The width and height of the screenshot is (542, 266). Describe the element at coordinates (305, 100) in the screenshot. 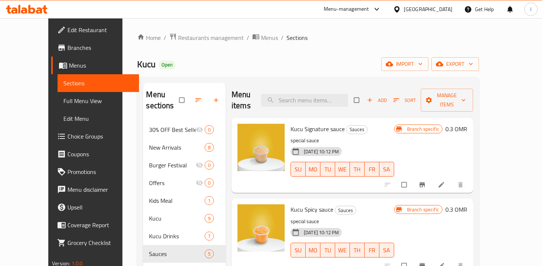

I see `input: search` at that location.